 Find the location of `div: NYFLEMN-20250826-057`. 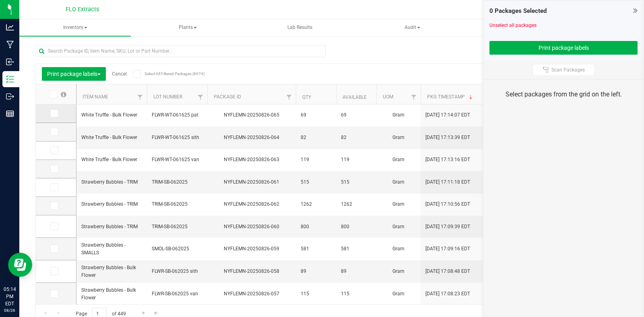

div: NYFLEMN-20250826-057 is located at coordinates (252, 294).